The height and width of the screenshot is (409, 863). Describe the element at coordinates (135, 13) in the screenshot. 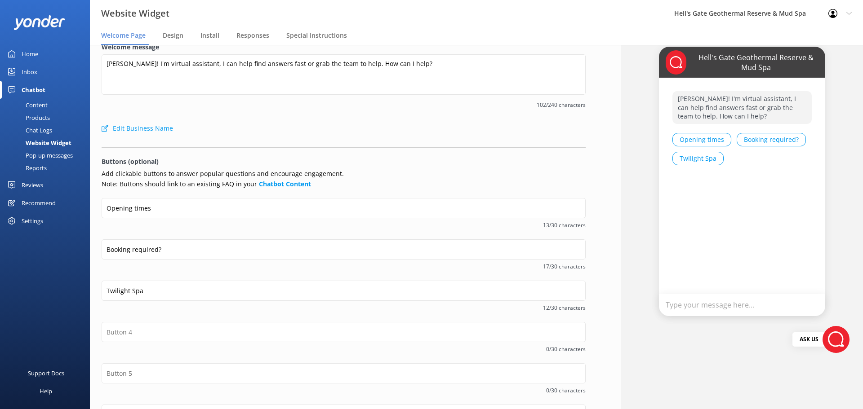

I see `h3: Website Widget` at that location.